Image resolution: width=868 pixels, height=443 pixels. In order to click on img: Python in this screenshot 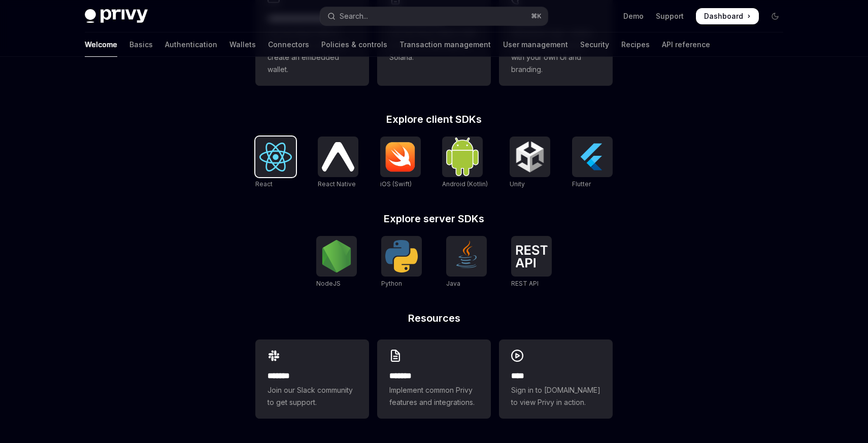, I will do `click(402, 256)`.